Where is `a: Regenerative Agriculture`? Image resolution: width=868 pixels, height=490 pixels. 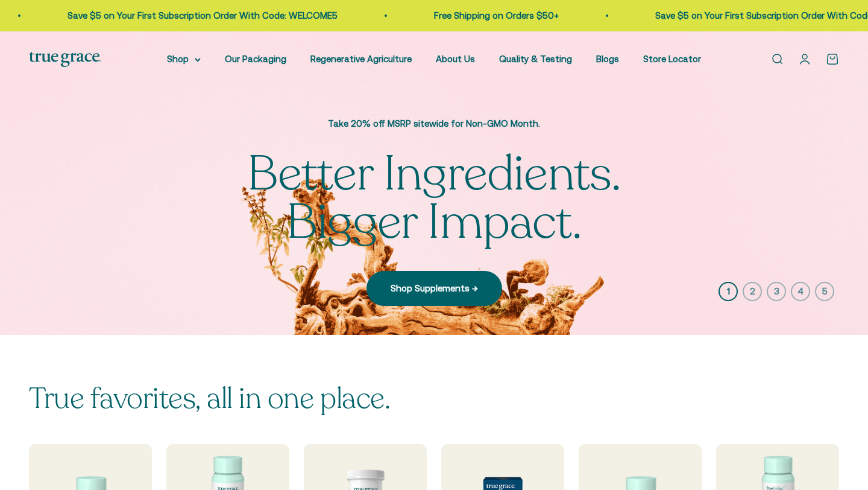
a: Regenerative Agriculture is located at coordinates (361, 59).